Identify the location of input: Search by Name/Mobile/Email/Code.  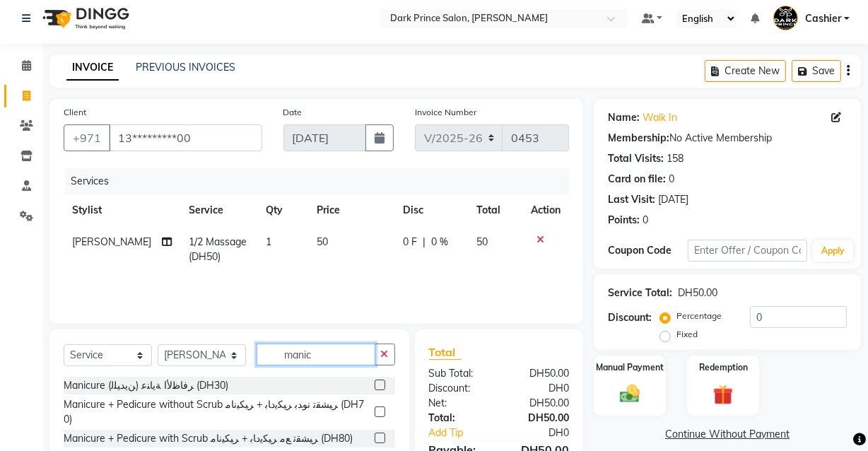
(185, 138).